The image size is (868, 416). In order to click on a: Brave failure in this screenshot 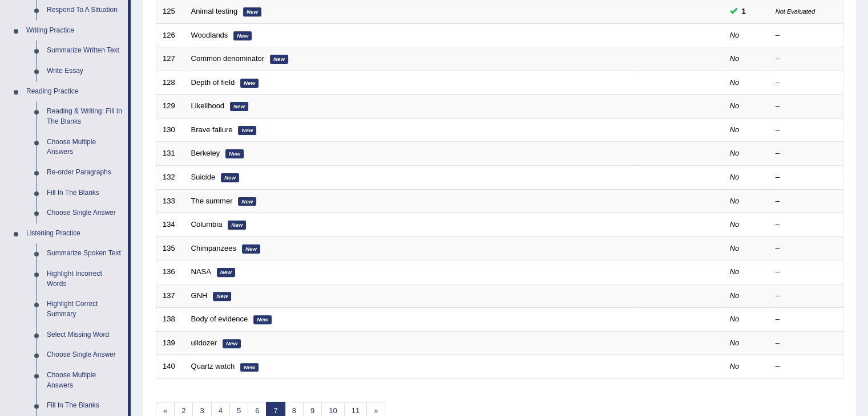, I will do `click(211, 129)`.